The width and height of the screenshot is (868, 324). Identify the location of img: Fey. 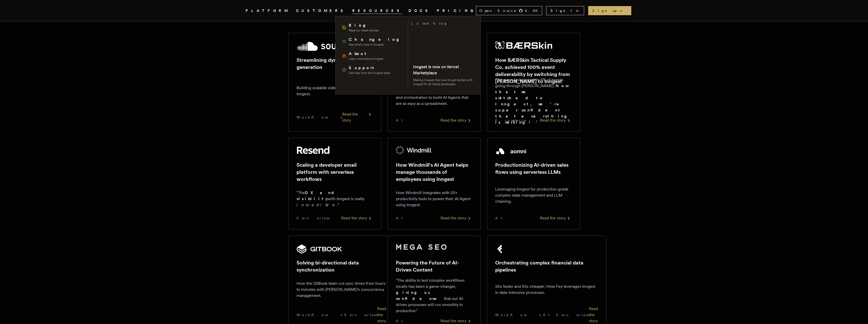
(500, 249).